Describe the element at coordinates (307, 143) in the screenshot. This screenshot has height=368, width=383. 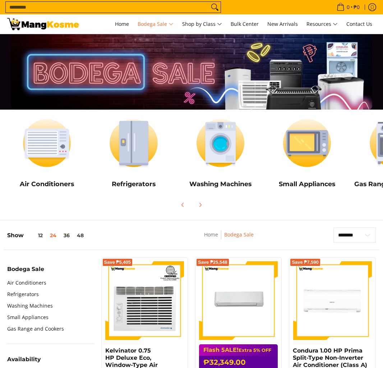
I see `img: Small Appliances` at that location.